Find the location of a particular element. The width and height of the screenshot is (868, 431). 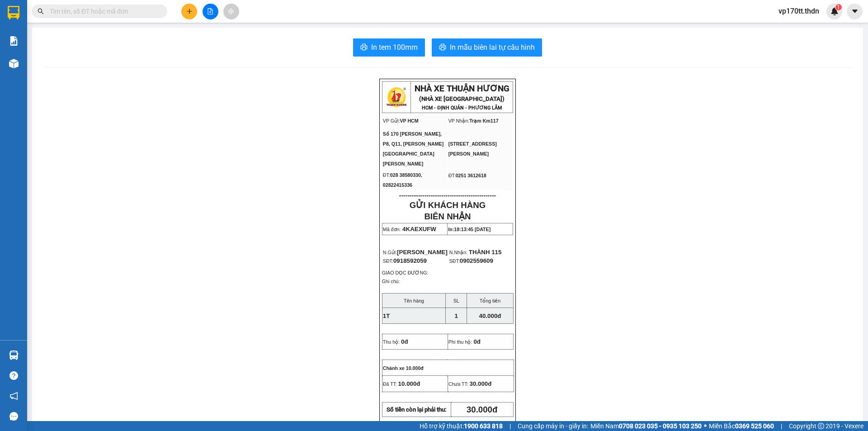

span: GIAO DỌC ĐƯỜNG: is located at coordinates (405, 273).